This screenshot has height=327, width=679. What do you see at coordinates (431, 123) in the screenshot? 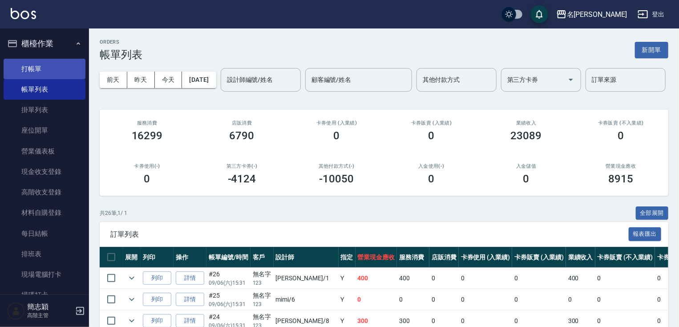
I see `h2: 卡券販賣 (入業績)` at bounding box center [431, 123].